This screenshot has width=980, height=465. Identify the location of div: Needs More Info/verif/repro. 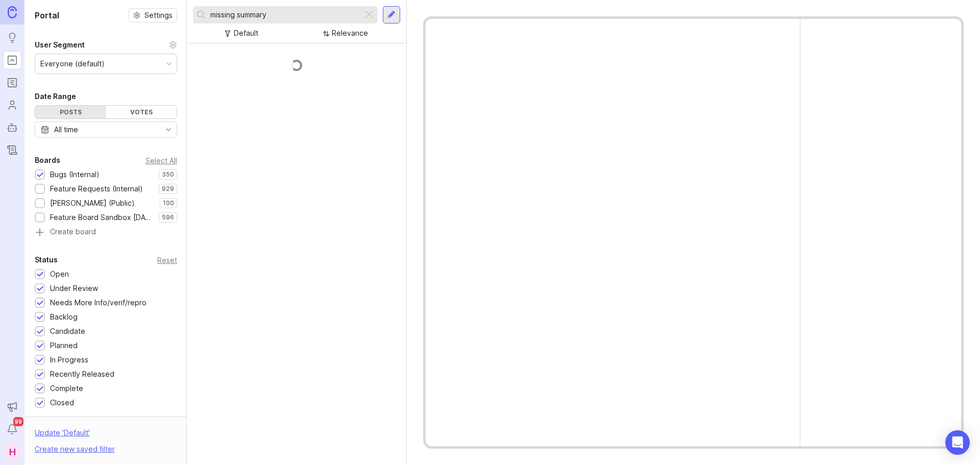
(98, 303).